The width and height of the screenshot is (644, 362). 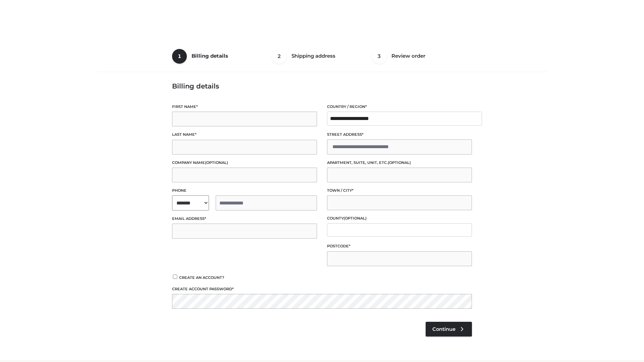 What do you see at coordinates (399, 219) in the screenshot?
I see `label: County` at bounding box center [399, 219].